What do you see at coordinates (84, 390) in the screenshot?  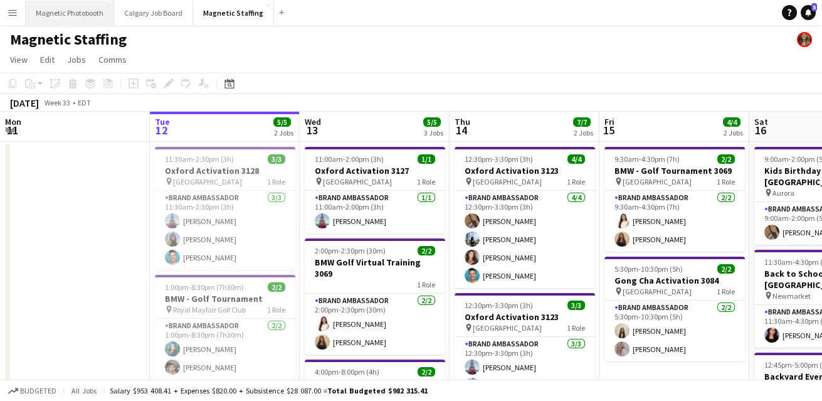 I see `span: All jobs` at bounding box center [84, 390].